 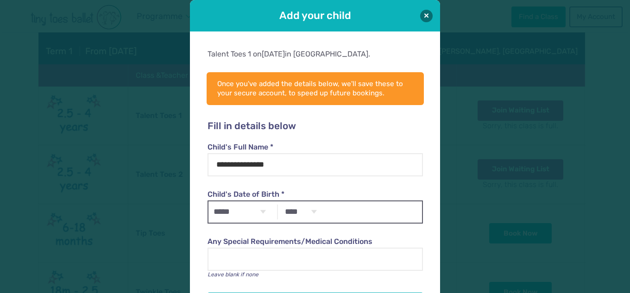 I want to click on label: Any Special Requirements/Medical Conditions, so click(x=315, y=242).